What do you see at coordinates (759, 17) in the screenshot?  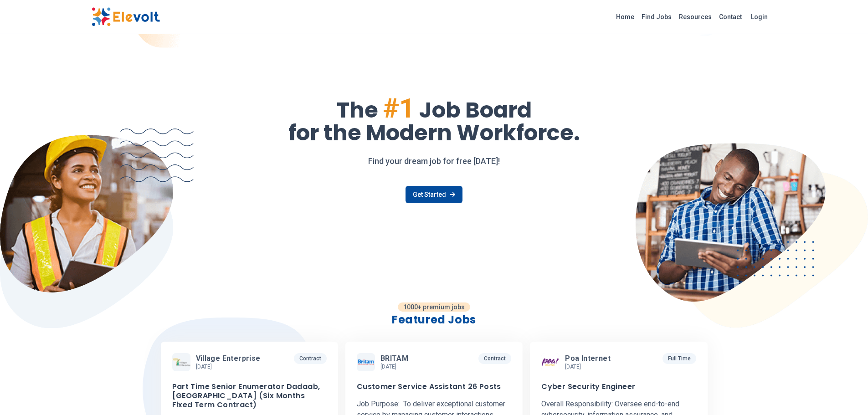 I see `a: Login` at bounding box center [759, 17].